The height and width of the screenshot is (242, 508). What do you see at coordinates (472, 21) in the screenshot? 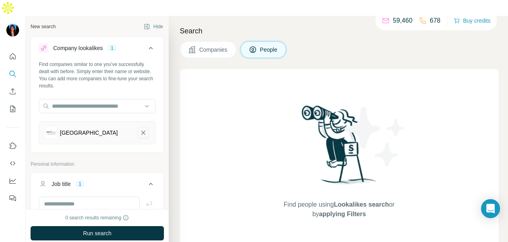
I see `button: Buy credits` at bounding box center [472, 21].